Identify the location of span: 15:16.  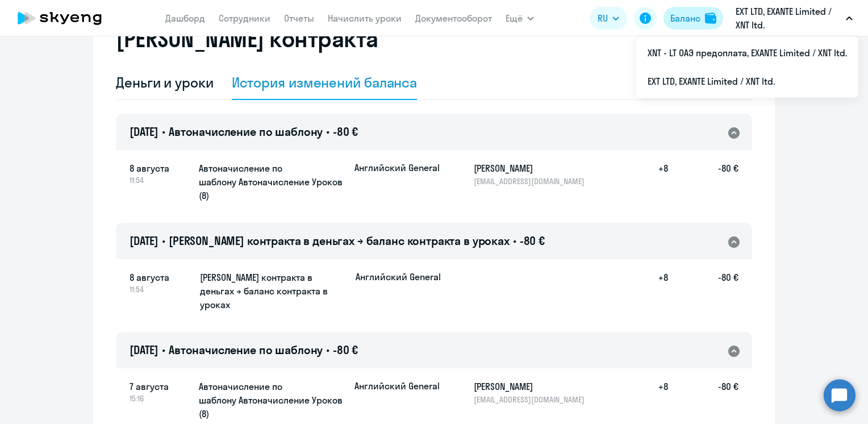
(160, 399).